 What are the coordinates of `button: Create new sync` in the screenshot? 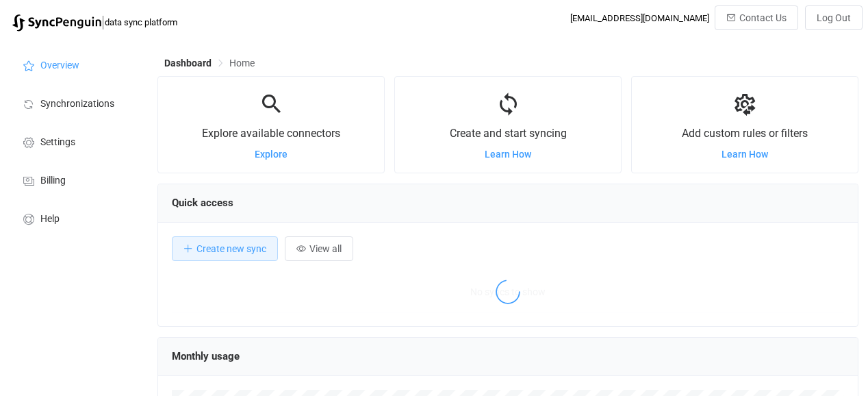 It's located at (225, 248).